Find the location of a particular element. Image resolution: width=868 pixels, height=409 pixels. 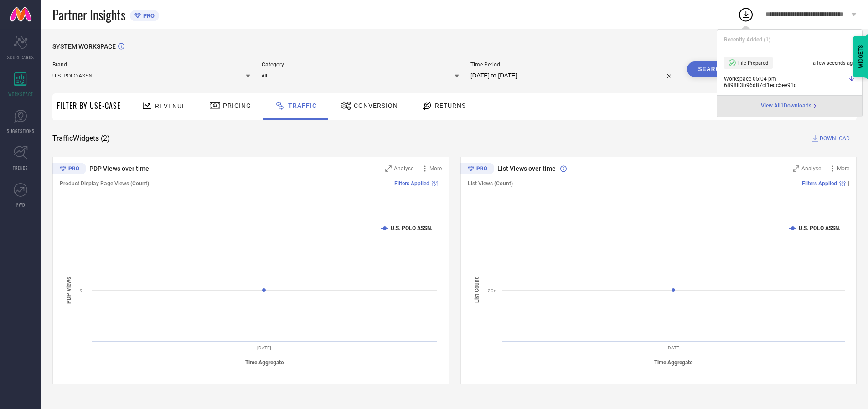

span: Traffic Widgets ( 2 ) is located at coordinates (81, 139).